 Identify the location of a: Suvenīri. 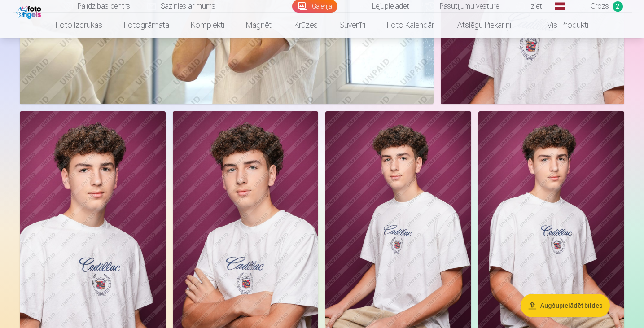
(353, 25).